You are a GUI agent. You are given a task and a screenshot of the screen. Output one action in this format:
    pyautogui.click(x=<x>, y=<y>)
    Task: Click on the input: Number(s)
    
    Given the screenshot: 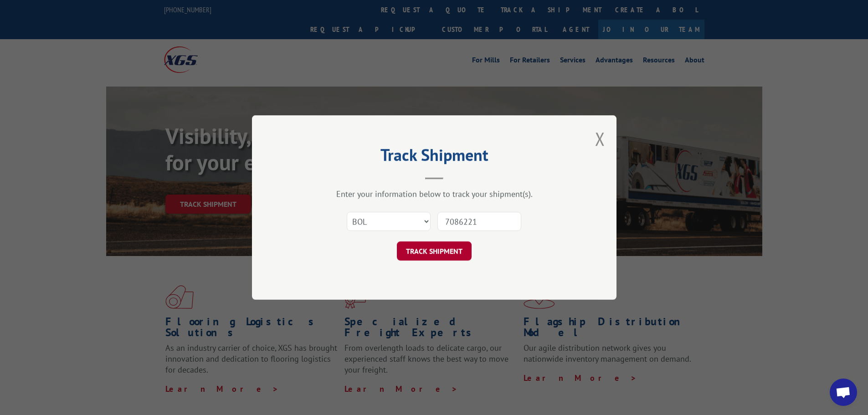 What is the action you would take?
    pyautogui.click(x=479, y=221)
    